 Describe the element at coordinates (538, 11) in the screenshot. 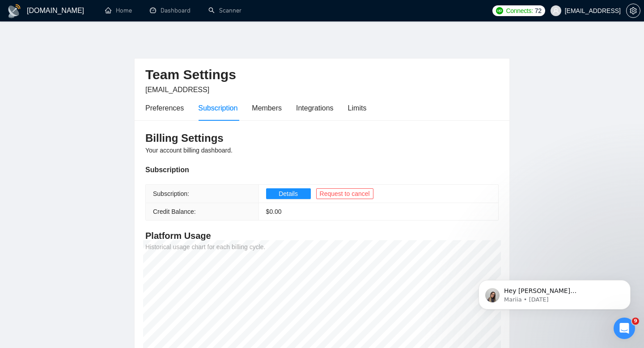

I see `span: 72` at that location.